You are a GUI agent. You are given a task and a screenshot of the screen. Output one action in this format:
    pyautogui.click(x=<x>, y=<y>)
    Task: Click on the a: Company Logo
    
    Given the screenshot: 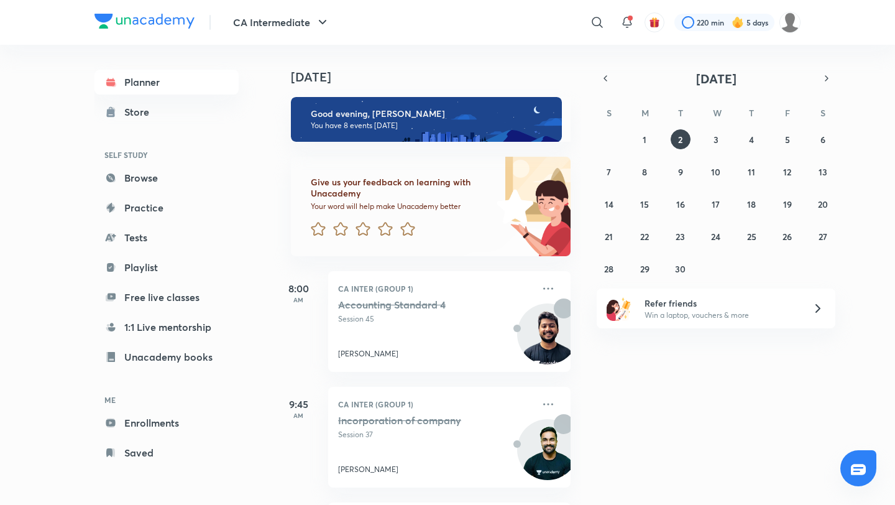 What is the action you would take?
    pyautogui.click(x=144, y=22)
    